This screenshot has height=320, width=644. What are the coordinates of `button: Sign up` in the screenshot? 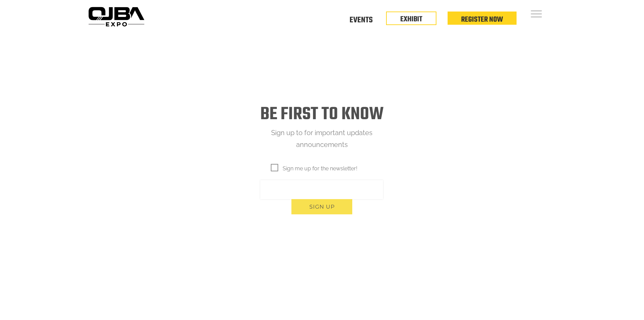 It's located at (322, 207).